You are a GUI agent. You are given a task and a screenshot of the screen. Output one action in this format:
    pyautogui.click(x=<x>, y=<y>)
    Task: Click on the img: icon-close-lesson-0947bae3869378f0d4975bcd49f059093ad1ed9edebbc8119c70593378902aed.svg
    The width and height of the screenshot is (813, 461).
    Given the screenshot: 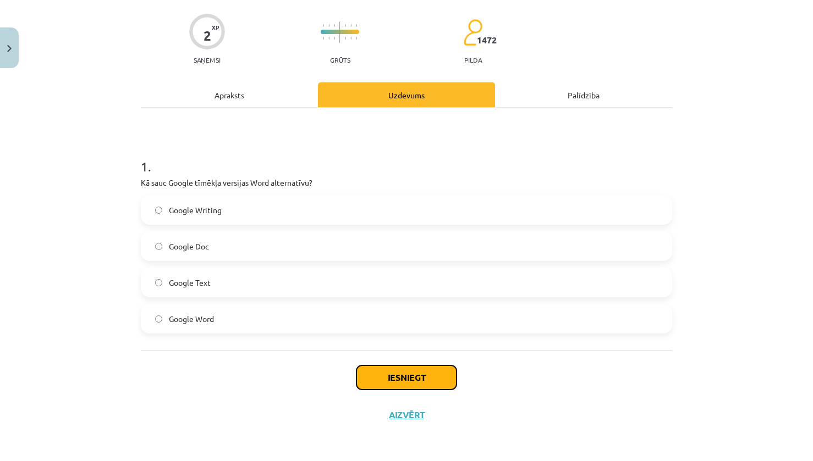 What is the action you would take?
    pyautogui.click(x=9, y=48)
    